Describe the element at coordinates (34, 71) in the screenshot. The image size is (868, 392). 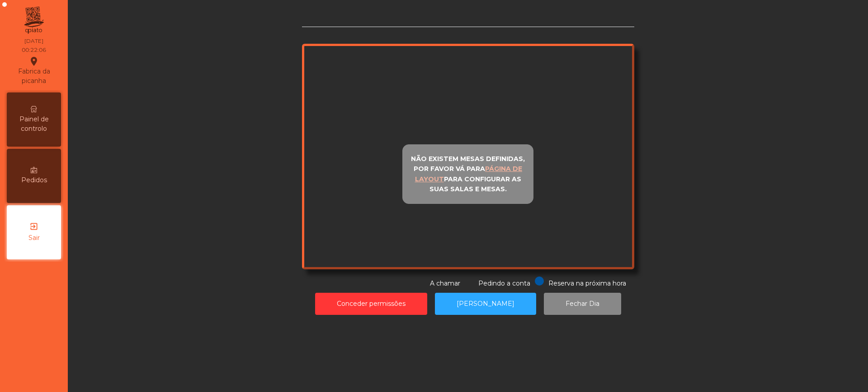
I see `div: Fabrica da picanha` at that location.